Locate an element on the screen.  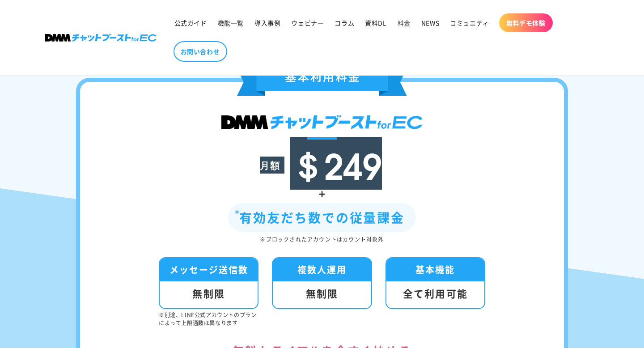
a: NEWS is located at coordinates (430, 23).